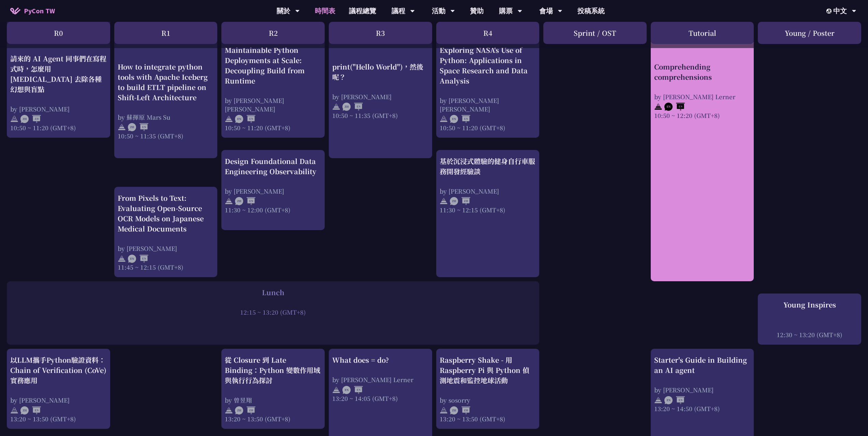 Image resolution: width=868 pixels, height=436 pixels. I want to click on div: 12:30 ~ 13:20 (GMT+8), so click(809, 334).